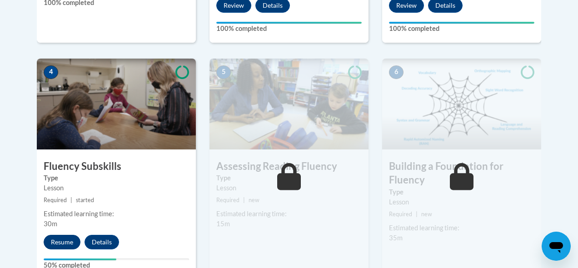  Describe the element at coordinates (223, 224) in the screenshot. I see `span: 15m` at that location.